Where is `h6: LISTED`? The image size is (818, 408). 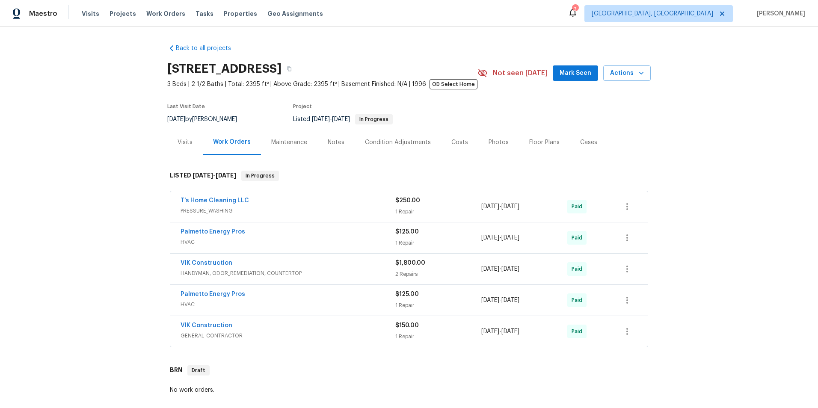 h6: LISTED is located at coordinates (203, 176).